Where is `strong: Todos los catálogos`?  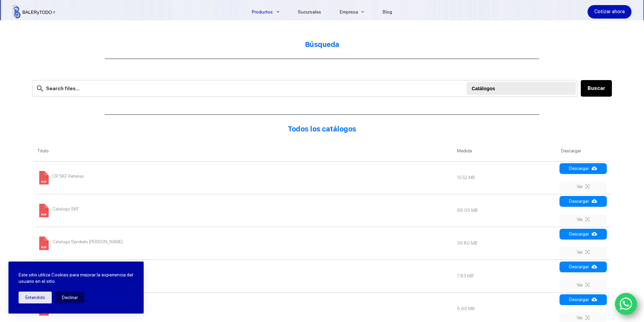
strong: Todos los catálogos is located at coordinates (322, 129).